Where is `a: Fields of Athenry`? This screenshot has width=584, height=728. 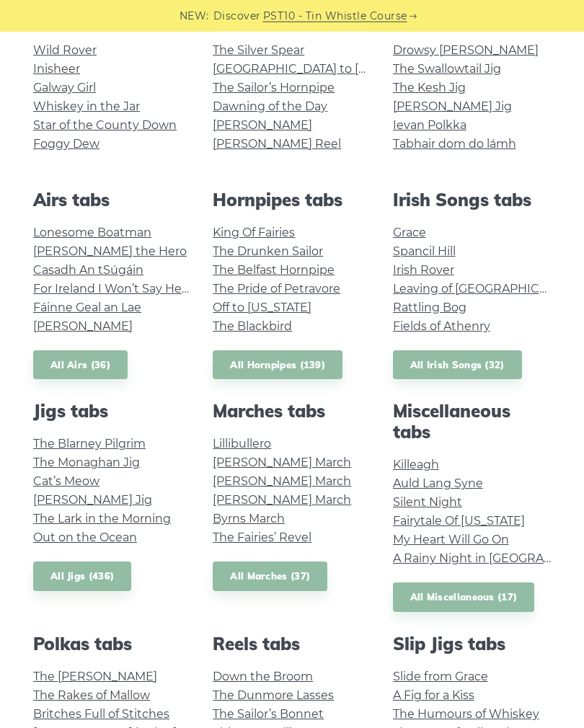
a: Fields of Athenry is located at coordinates (442, 326).